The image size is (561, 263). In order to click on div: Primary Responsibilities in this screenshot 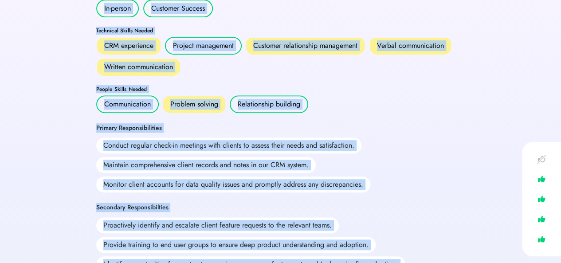, I will do `click(129, 128)`.